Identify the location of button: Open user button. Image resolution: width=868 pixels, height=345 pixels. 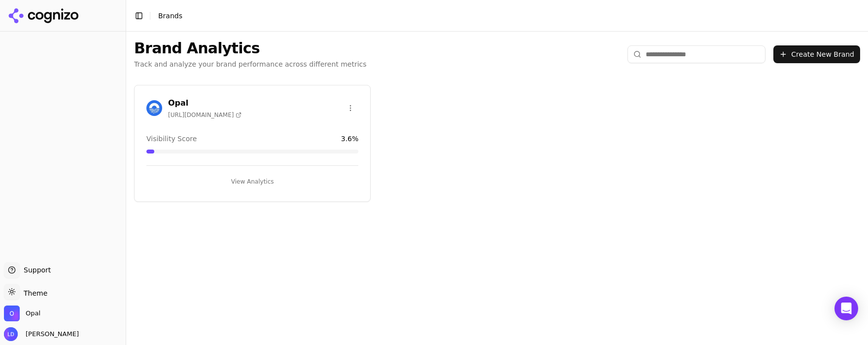
(41, 334).